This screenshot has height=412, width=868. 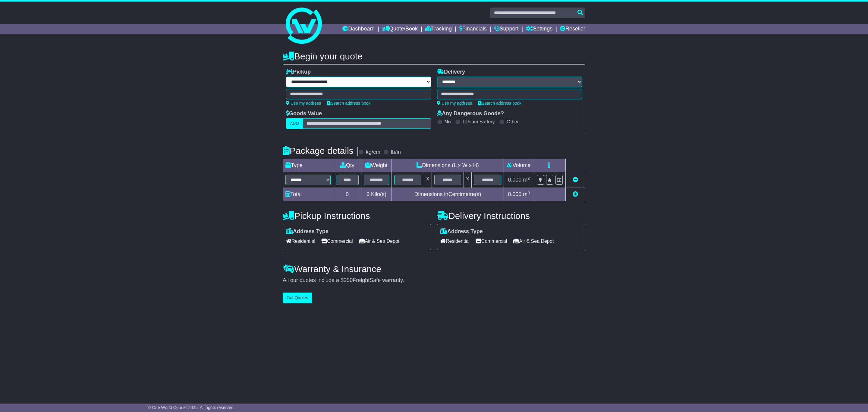 I want to click on a: Tracking, so click(x=438, y=29).